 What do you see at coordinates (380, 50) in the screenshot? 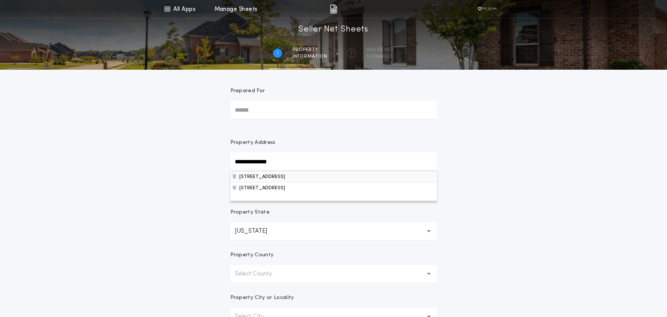
I see `span: SELLER NET` at bounding box center [380, 50].